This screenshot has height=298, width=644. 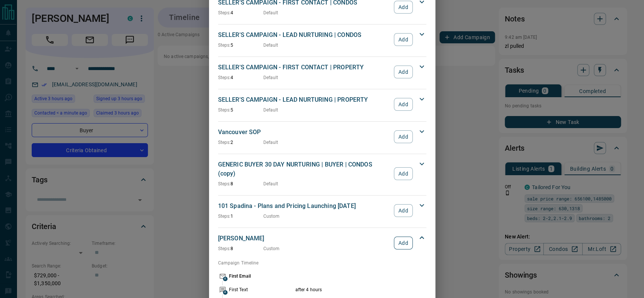 What do you see at coordinates (322, 72) in the screenshot?
I see `div: SELLER'S CAMPAIGN - FIRST CONTACT | PROPERTYSteps:4DefaultAdd` at bounding box center [322, 72].